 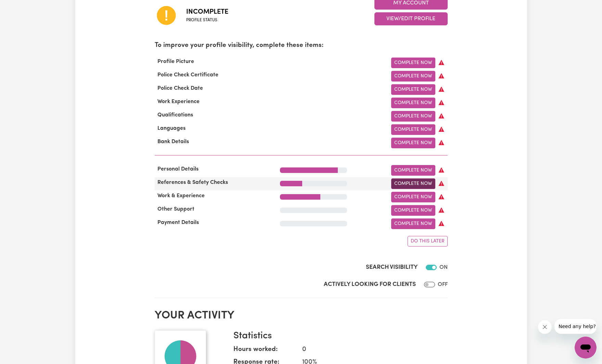 I want to click on button: View/Edit Profile, so click(x=411, y=19).